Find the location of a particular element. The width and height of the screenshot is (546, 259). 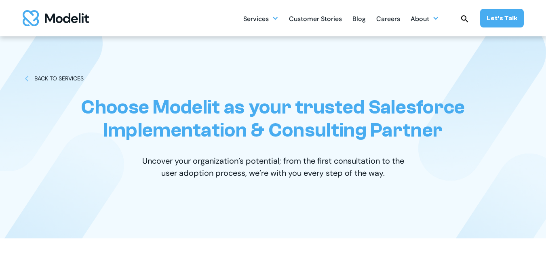

div: Customer Stories is located at coordinates (315, 19).